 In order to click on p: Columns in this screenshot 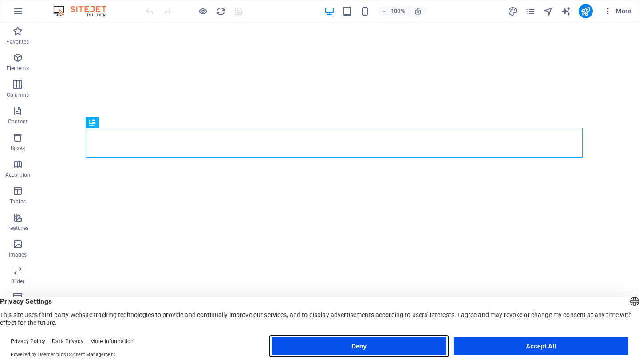, I will do `click(18, 95)`.